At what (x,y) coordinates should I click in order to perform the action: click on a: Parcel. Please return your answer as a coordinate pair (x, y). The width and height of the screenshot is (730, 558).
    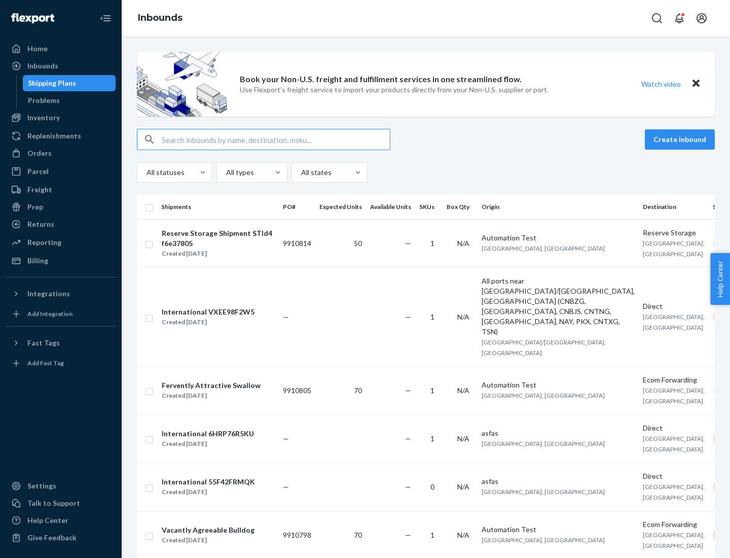
    Looking at the image, I should click on (61, 171).